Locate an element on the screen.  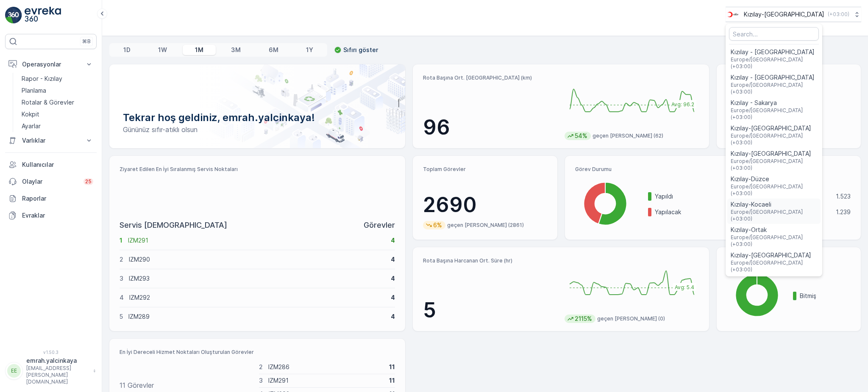
p: Sıfırı göster is located at coordinates (361, 50).